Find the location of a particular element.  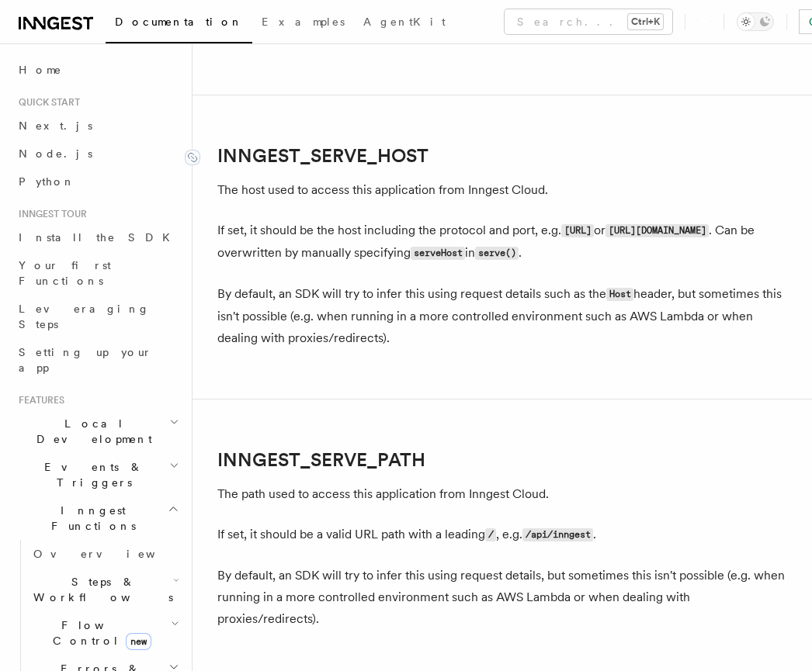

p: If set, it should be the host including the protocol and port, e.g. or . Can be overwritten by ma... is located at coordinates (502, 242).